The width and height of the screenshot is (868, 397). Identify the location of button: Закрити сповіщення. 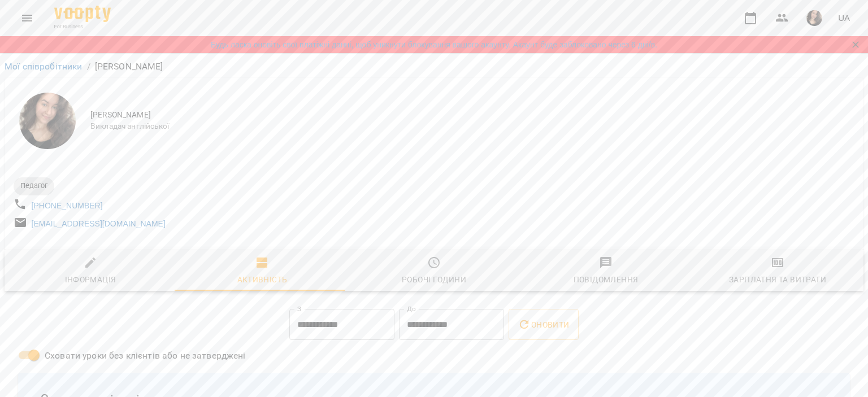
(856, 45).